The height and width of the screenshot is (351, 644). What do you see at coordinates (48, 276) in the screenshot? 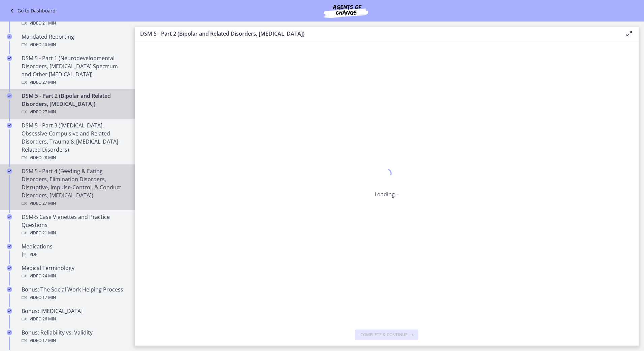
I see `span: · 24 min` at bounding box center [48, 276].